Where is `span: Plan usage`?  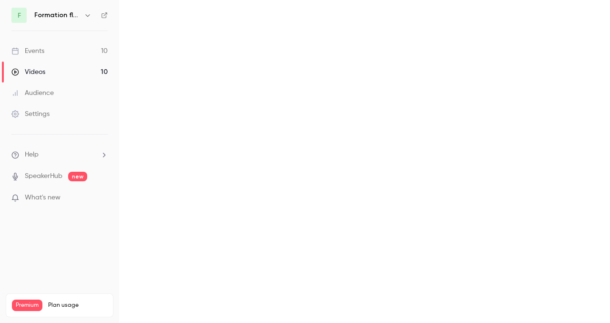
span: Plan usage is located at coordinates (78, 305).